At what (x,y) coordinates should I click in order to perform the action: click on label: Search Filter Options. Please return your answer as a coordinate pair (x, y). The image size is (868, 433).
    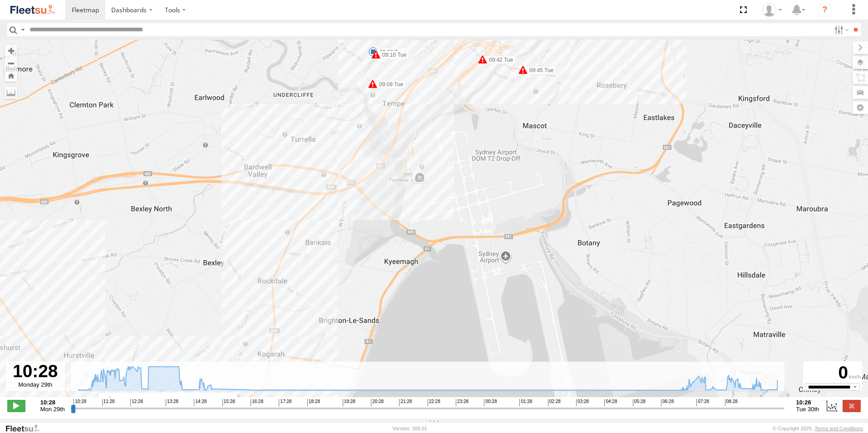
    Looking at the image, I should click on (840, 29).